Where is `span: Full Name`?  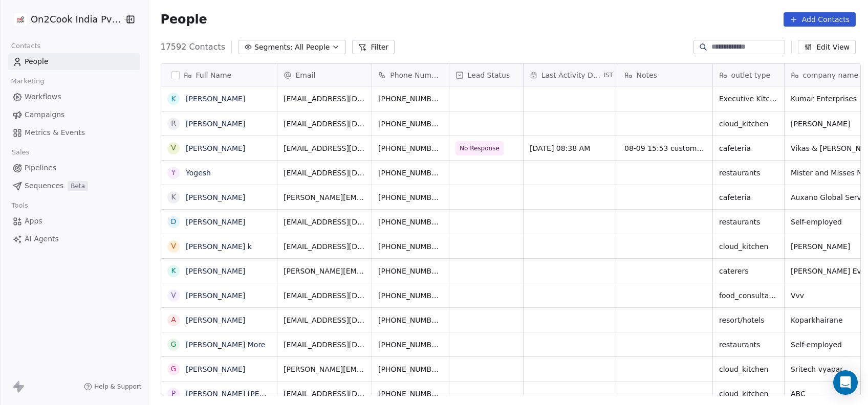
span: Full Name is located at coordinates (214, 75).